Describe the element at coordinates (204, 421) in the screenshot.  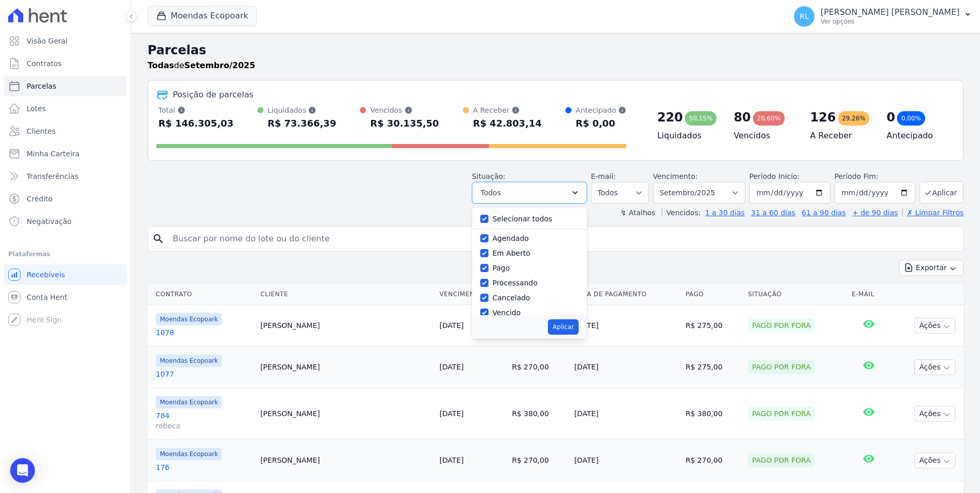
I see `a: 784rebeca` at that location.